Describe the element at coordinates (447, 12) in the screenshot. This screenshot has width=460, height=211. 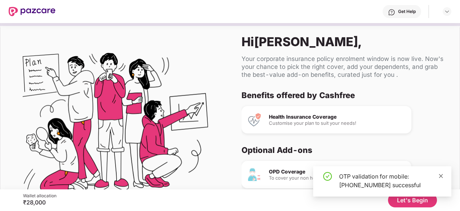
I see `img: svg+xml;base64,PHN2ZyBpZD0iRHJvcGRvd24tMzJ4MzIiIHhtbG5zPSJodHRwOi8vd3d3LnczLm9yZy8yMDAwL3N2ZyIgd2...` at that location.